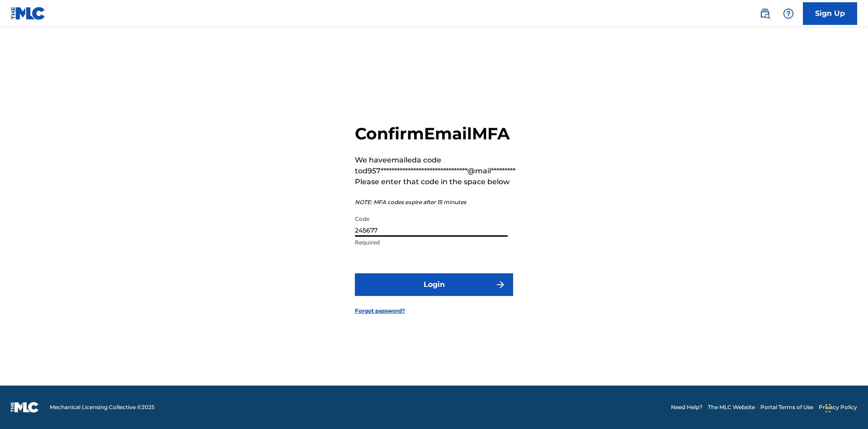  I want to click on a: Sign Up, so click(830, 13).